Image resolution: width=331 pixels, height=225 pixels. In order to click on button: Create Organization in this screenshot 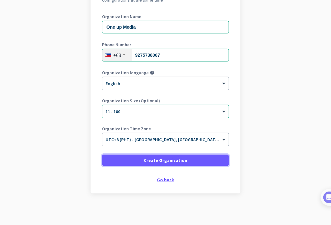, I will do `click(165, 160)`.